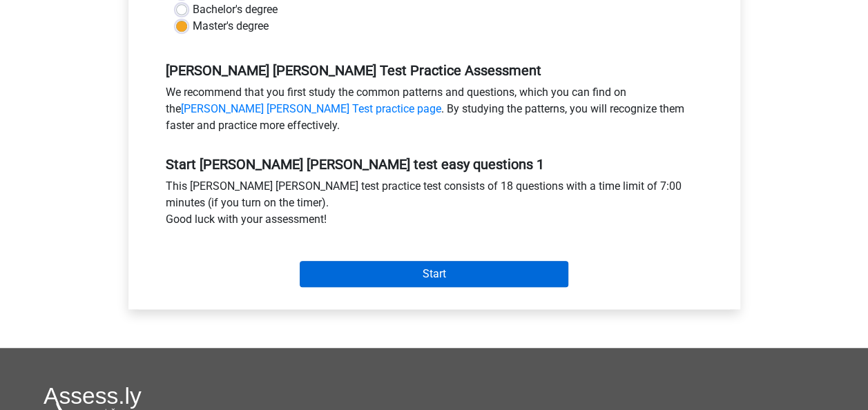 This screenshot has height=410, width=868. What do you see at coordinates (235, 10) in the screenshot?
I see `label: Bachelor's degree` at bounding box center [235, 10].